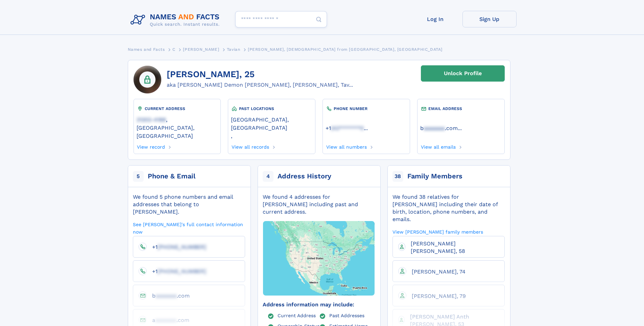 This screenshot has height=326, width=644. I want to click on img: Map with markers on addresses Tavian Coleman, so click(319, 258).